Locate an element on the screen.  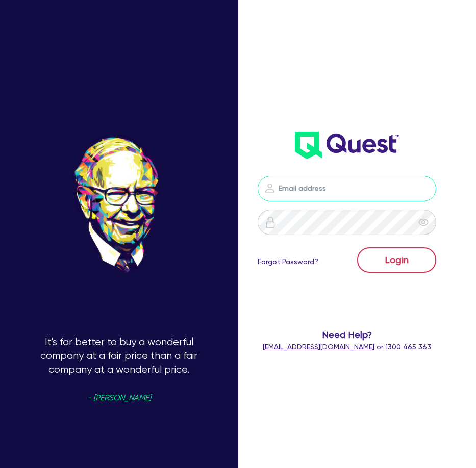
img: wH2k97JdezQIQAAAABJRU5ErkJggg== is located at coordinates (347, 145).